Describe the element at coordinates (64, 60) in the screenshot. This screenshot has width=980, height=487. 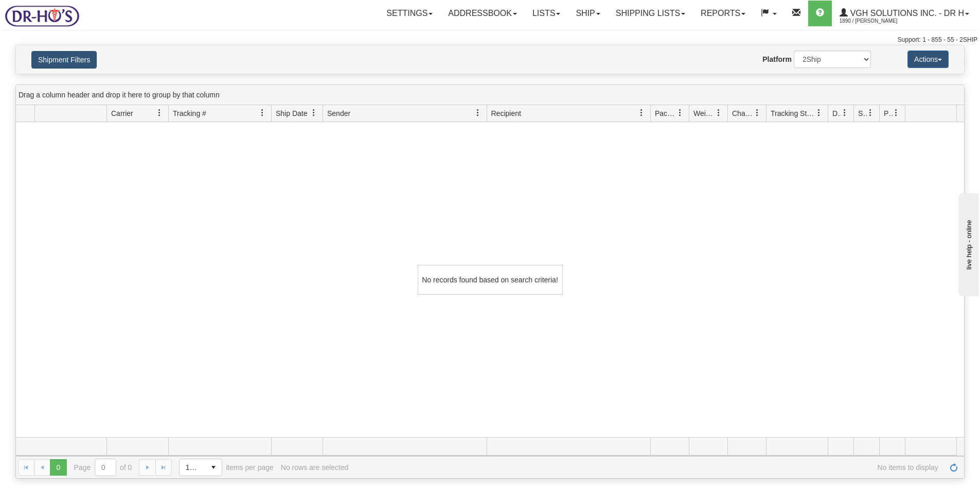
I see `button: Shipment Filters` at that location.